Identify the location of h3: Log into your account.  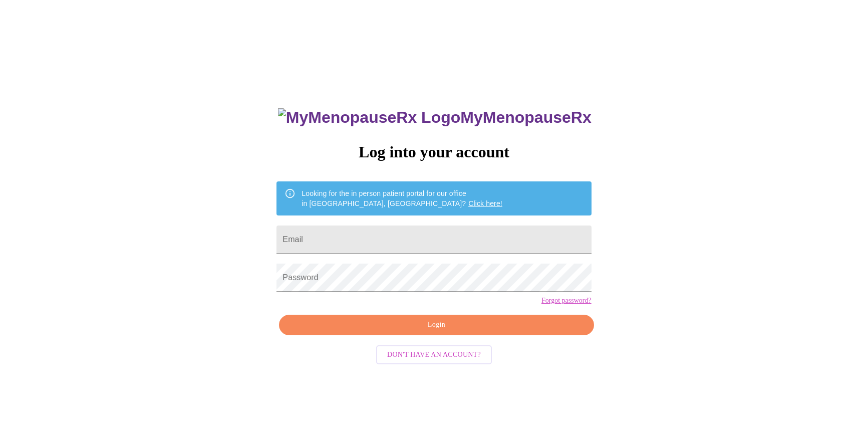
(434, 152).